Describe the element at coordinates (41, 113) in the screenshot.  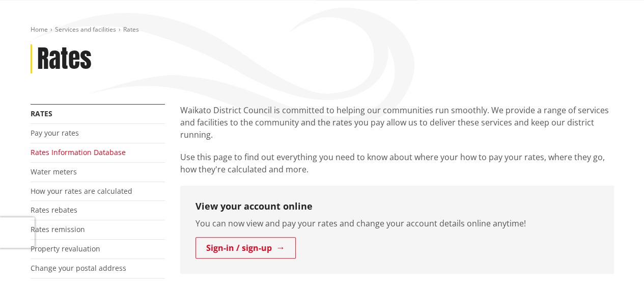
I see `a: Rates` at that location.